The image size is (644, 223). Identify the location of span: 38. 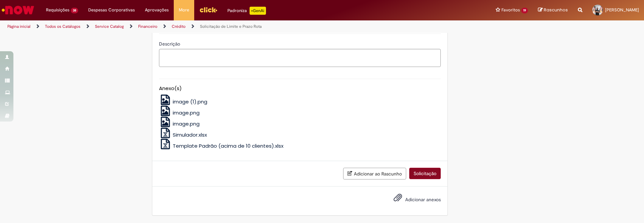
(74, 10).